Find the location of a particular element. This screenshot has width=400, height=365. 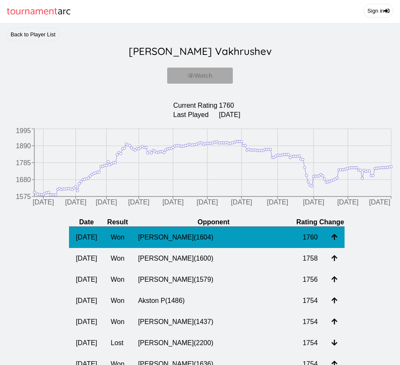

a: Back to Player List is located at coordinates (33, 34).